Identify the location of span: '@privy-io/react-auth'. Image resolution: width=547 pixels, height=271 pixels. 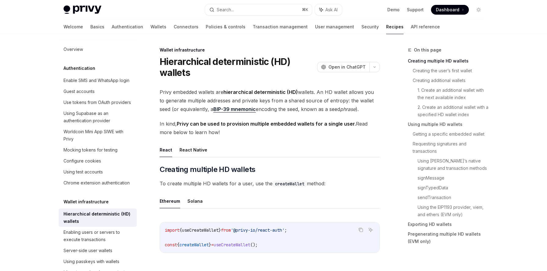
(257, 230).